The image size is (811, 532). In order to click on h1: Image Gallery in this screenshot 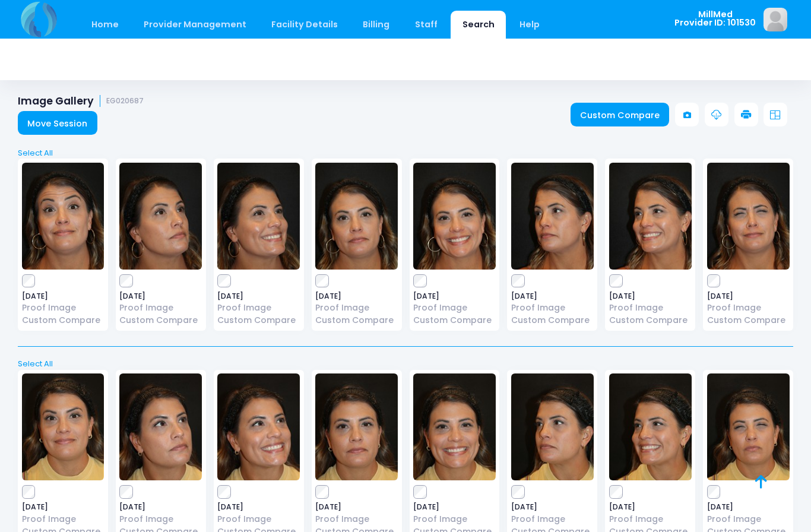, I will do `click(81, 101)`.